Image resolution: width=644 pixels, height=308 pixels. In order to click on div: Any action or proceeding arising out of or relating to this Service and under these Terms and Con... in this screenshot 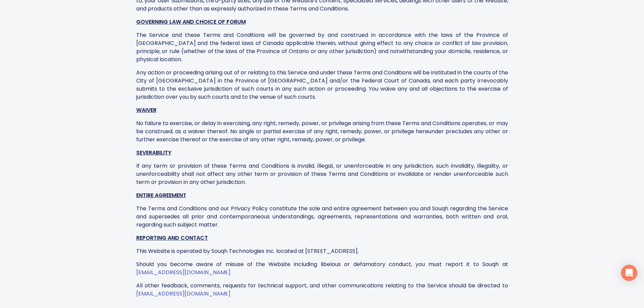, I will do `click(322, 85)`.